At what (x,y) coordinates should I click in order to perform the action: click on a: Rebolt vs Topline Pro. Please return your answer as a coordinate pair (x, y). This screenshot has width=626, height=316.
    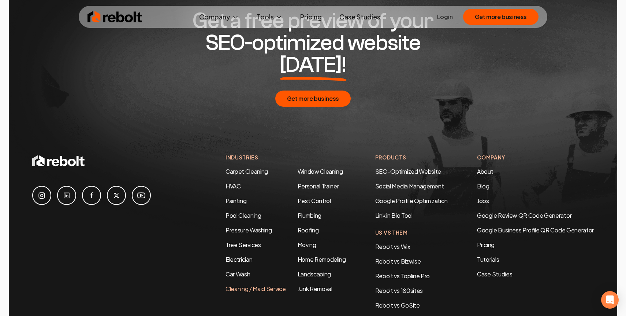
    Looking at the image, I should click on (402, 275).